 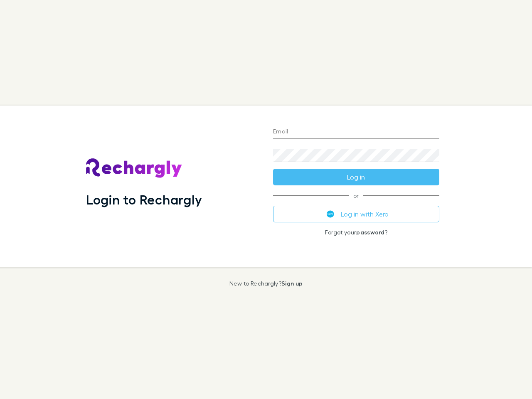 What do you see at coordinates (356, 195) in the screenshot?
I see `span: or` at bounding box center [356, 195].